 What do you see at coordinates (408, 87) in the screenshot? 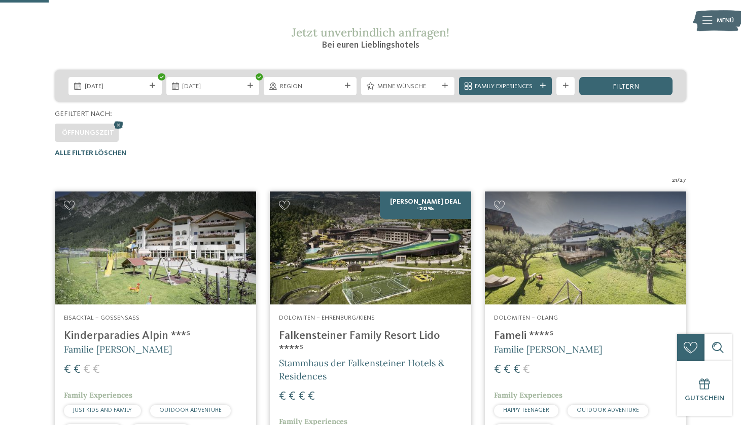
I see `span: Meine Wünsche` at bounding box center [408, 87].